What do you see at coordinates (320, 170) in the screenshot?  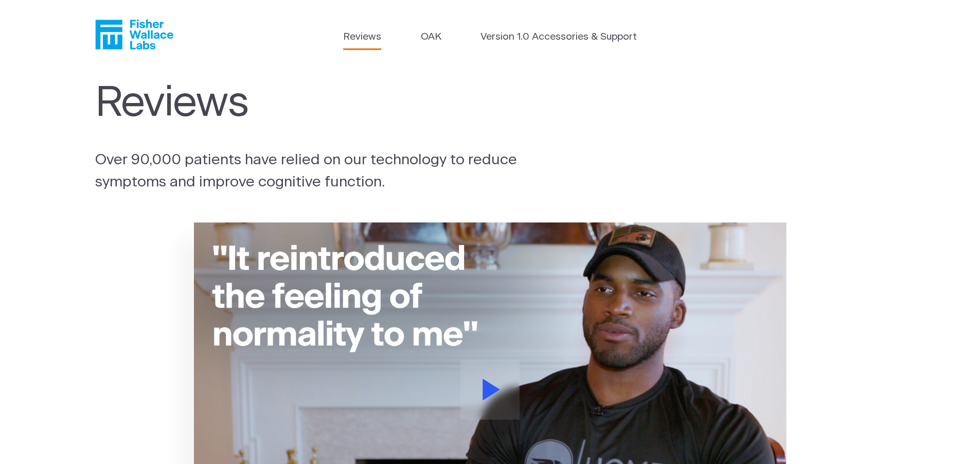 I see `p: Over 90,000 patients have relied on our technology to reduce symptoms and improve cognitive funct...` at bounding box center [320, 170].